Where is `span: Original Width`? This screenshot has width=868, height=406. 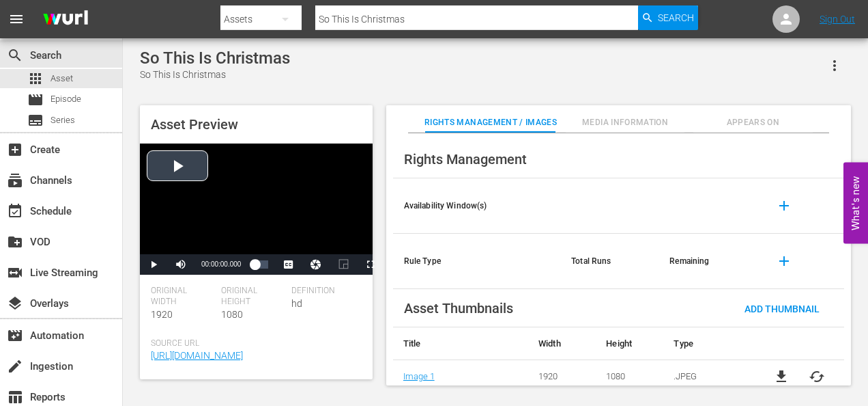
span: Original Width is located at coordinates (182, 296).